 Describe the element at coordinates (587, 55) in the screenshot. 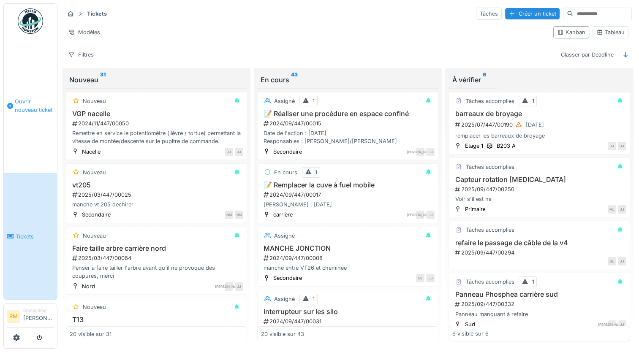

I see `div: Classer par Deadline` at that location.